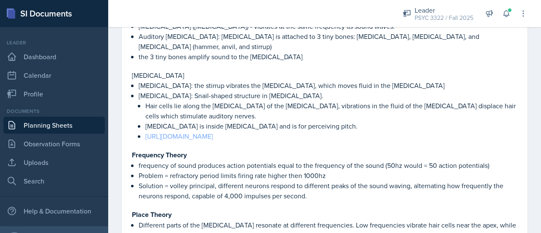 The image size is (541, 233). What do you see at coordinates (54, 162) in the screenshot?
I see `a: Uploads` at bounding box center [54, 162].